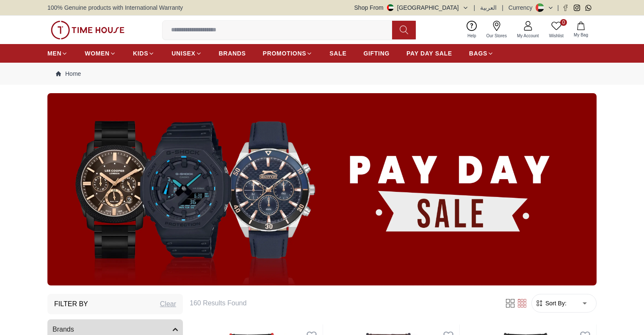 This screenshot has height=335, width=644. Describe the element at coordinates (472, 30) in the screenshot. I see `a: Help` at that location.